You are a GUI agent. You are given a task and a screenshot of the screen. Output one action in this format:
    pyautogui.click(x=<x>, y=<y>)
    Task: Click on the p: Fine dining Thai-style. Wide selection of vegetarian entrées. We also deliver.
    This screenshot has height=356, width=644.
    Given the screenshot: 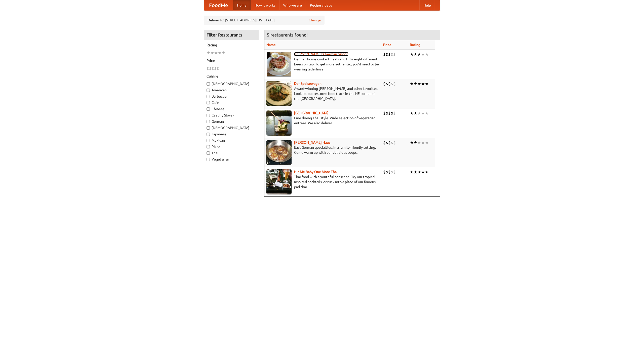 What is the action you would take?
    pyautogui.click(x=323, y=121)
    